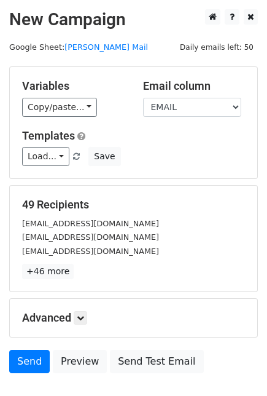 The width and height of the screenshot is (267, 396). Describe the element at coordinates (133, 318) in the screenshot. I see `h5: Advanced` at that location.